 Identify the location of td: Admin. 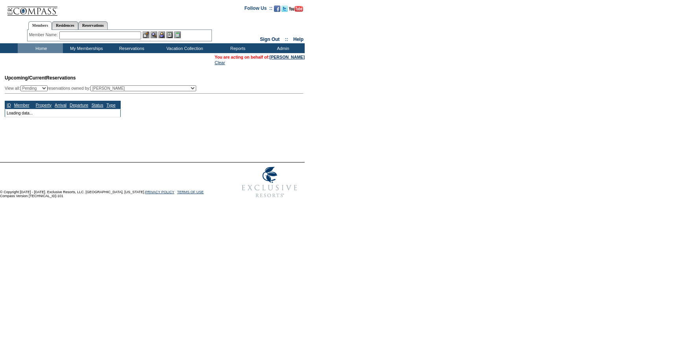
(282, 48).